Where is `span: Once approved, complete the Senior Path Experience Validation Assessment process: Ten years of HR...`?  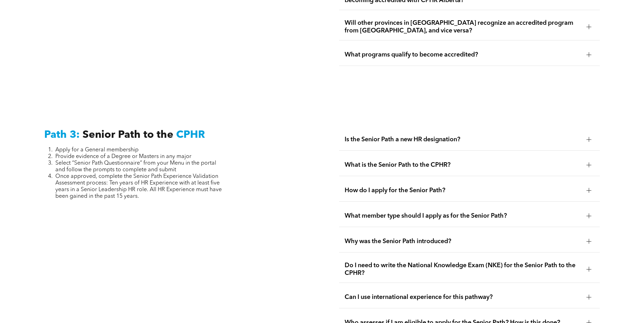 span: Once approved, complete the Senior Path Experience Validation Assessment process: Ten years of HR... is located at coordinates (138, 186).